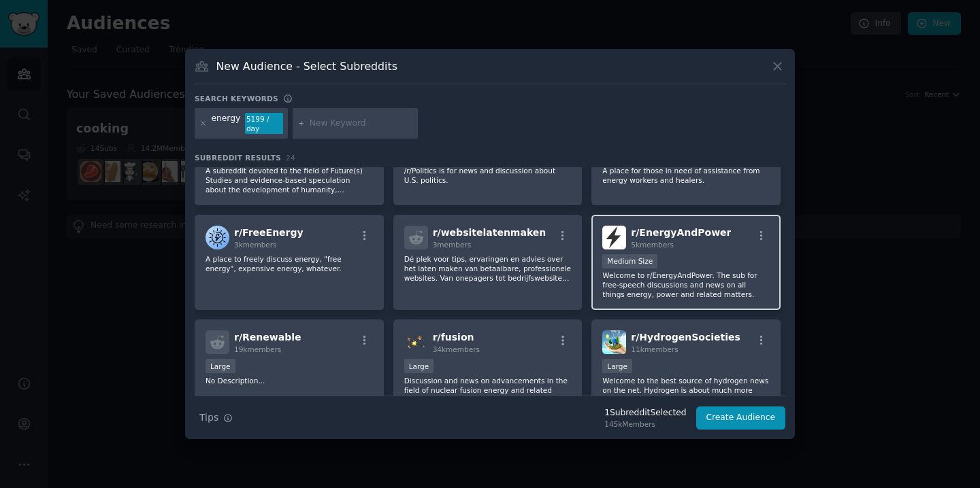 This screenshot has width=980, height=488. Describe the element at coordinates (686, 390) in the screenshot. I see `p: Welcome to the best source of hydrogen news on the net. Hydrogen is about much more than cars in ...` at that location.